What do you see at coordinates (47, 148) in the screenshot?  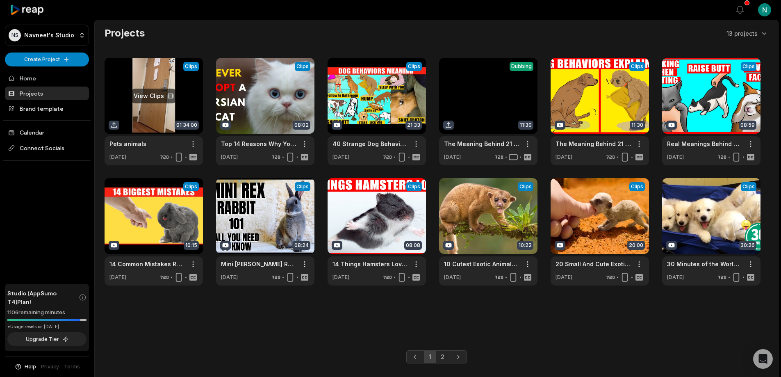 I see `span: Connect Socials` at bounding box center [47, 148].